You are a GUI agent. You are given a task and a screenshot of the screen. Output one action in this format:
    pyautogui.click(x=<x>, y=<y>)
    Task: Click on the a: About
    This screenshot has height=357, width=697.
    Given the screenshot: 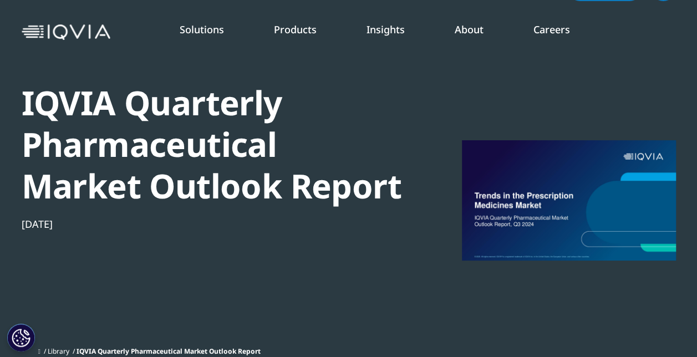 What is the action you would take?
    pyautogui.click(x=469, y=29)
    